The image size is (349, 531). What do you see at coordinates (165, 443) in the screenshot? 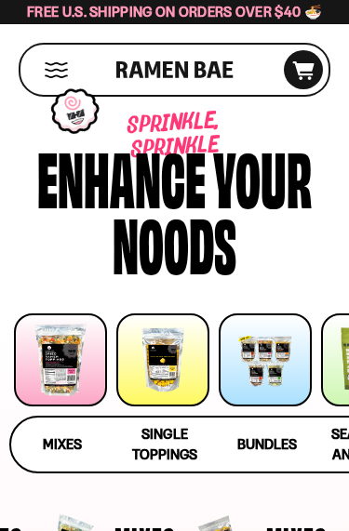
I see `span: Single Toppings` at bounding box center [165, 443].